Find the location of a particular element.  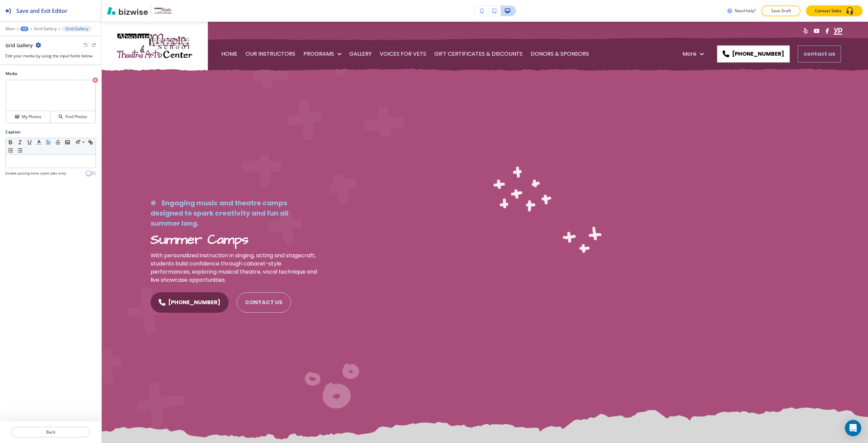

p: GALLERY is located at coordinates (361, 54).